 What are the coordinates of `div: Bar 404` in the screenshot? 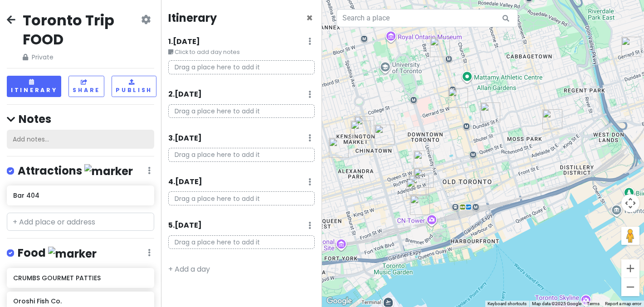 It's located at (419, 185).